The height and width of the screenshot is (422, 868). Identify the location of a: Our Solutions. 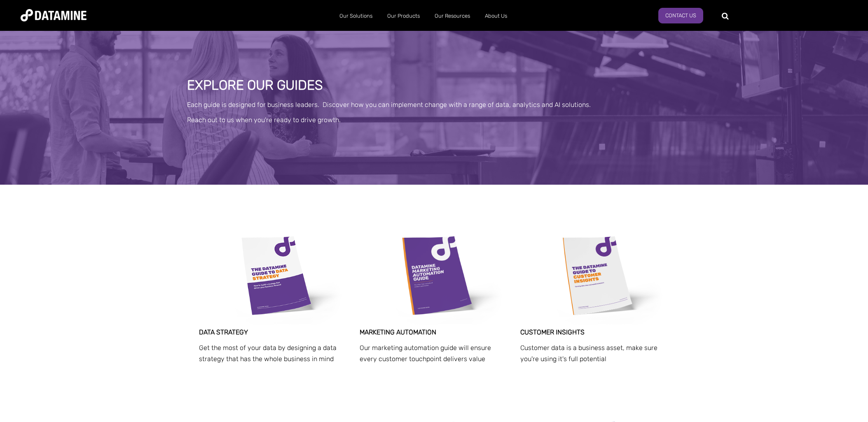
(356, 16).